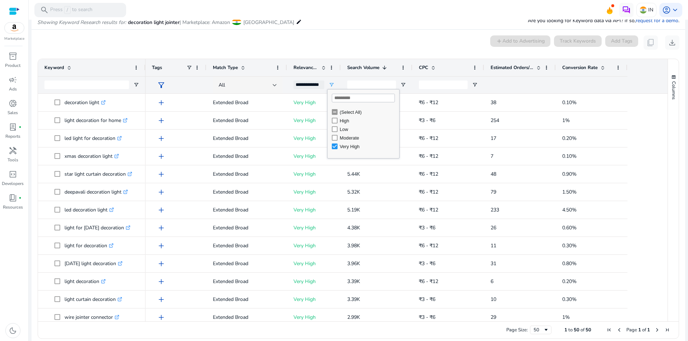  What do you see at coordinates (87, 85) in the screenshot?
I see `input: Keyword Filter Input` at bounding box center [87, 85].